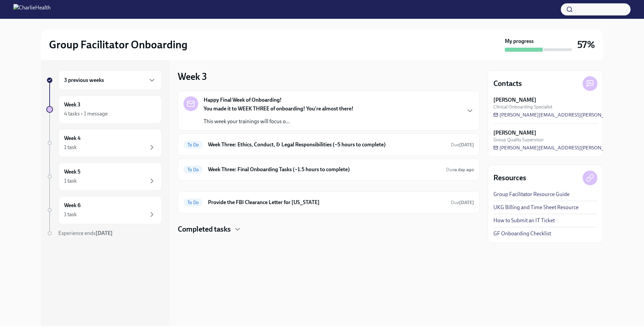 The height and width of the screenshot is (333, 644). What do you see at coordinates (522, 233) in the screenshot?
I see `a: GF Onboarding Checklist` at bounding box center [522, 233].